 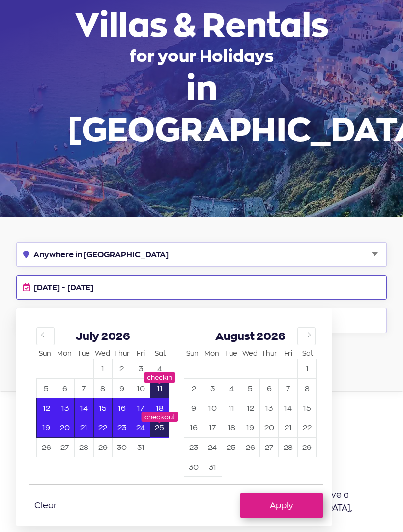 I want to click on td: Choose Thursday, July 9, 2026 as your start date., so click(x=122, y=388).